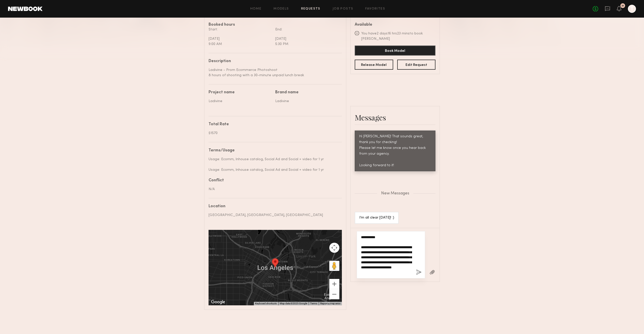 The height and width of the screenshot is (334, 644). I want to click on div: N/A, so click(273, 189).